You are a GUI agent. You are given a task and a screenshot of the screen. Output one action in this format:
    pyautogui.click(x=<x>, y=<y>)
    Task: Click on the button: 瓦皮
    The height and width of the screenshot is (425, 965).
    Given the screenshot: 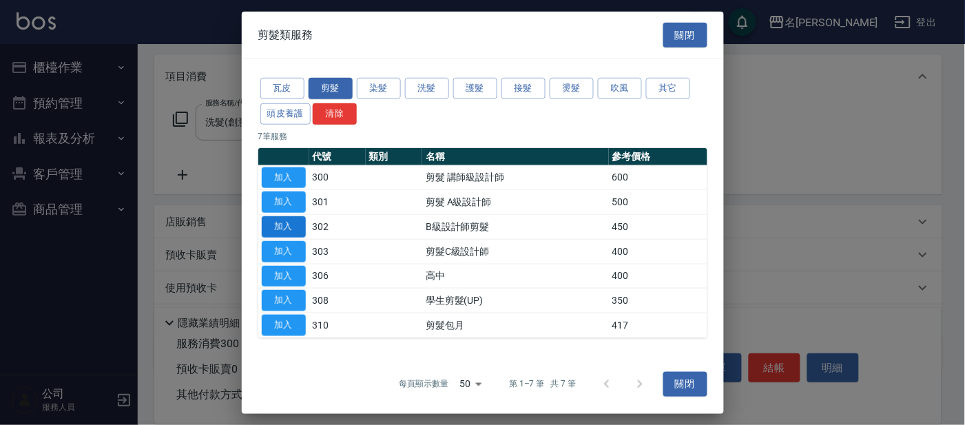 What is the action you would take?
    pyautogui.click(x=282, y=88)
    